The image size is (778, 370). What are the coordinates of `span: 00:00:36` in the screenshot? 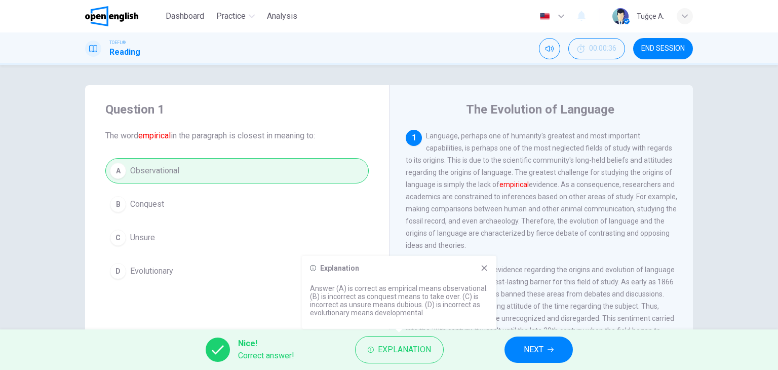 It's located at (602, 49).